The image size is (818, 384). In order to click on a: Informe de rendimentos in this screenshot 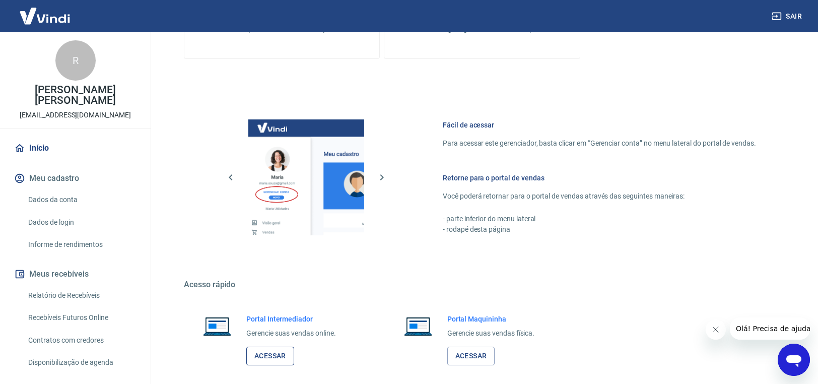, I will do `click(81, 244)`.